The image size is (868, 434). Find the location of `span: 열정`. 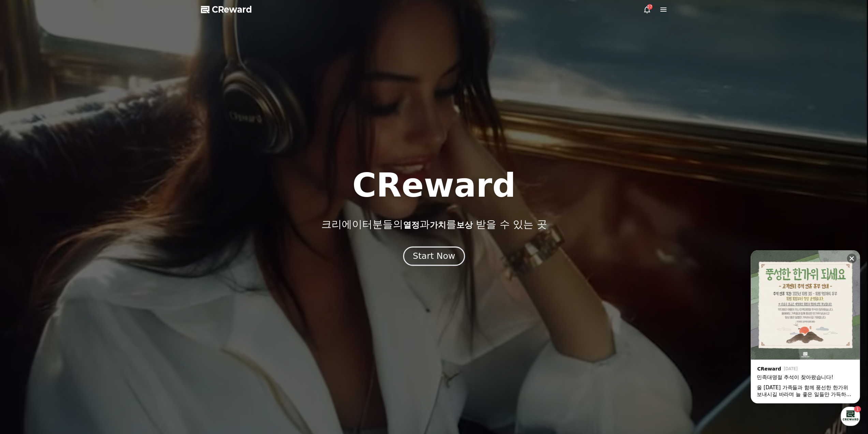

span: 열정 is located at coordinates (411, 225).